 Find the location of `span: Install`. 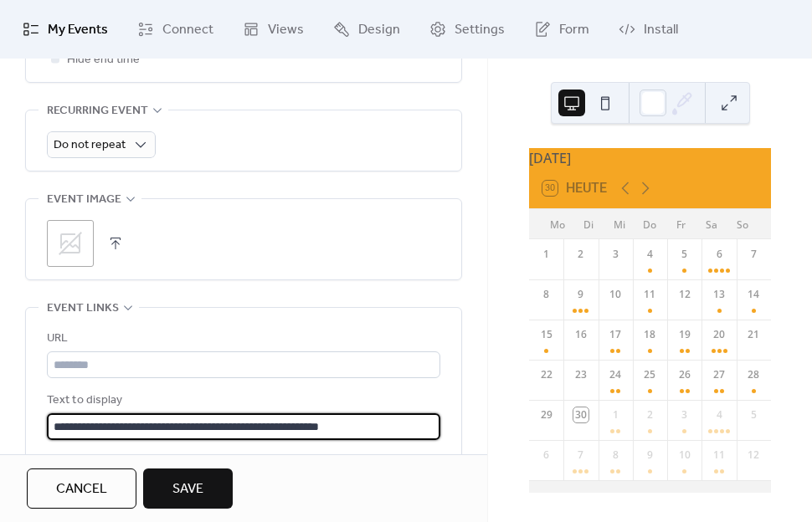

span: Install is located at coordinates (660, 30).